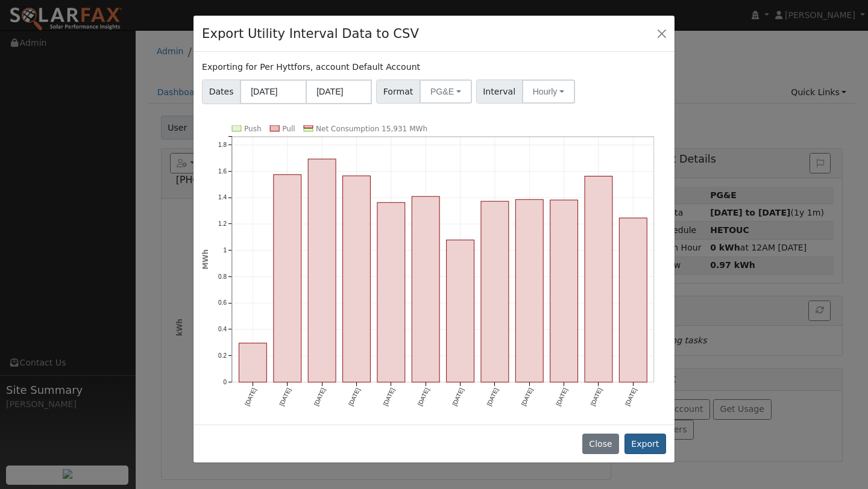 Image resolution: width=868 pixels, height=489 pixels. Describe the element at coordinates (253, 129) in the screenshot. I see `text: Push` at that location.